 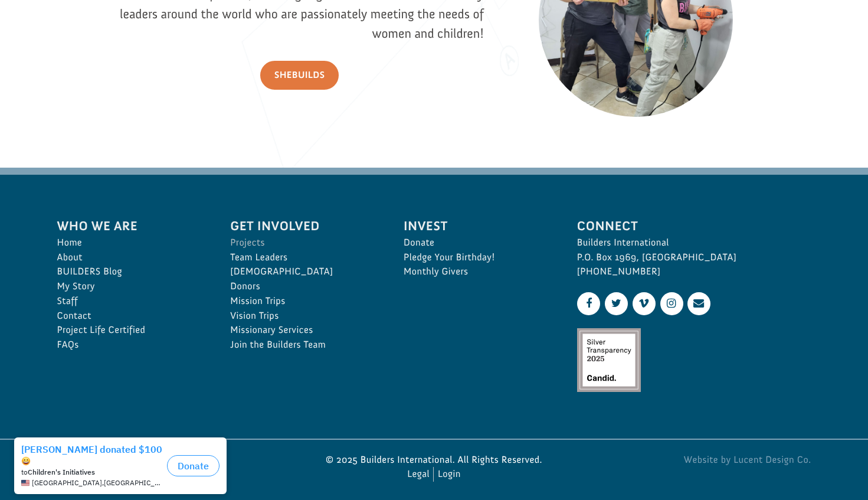 I want to click on a: Missionary Services, so click(x=304, y=330).